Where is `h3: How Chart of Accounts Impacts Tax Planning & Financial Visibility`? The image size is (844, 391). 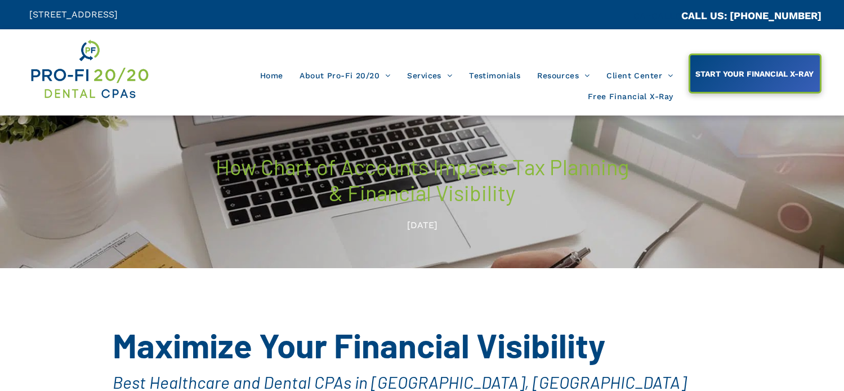 h3: How Chart of Accounts Impacts Tax Planning & Financial Visibility is located at coordinates (422, 180).